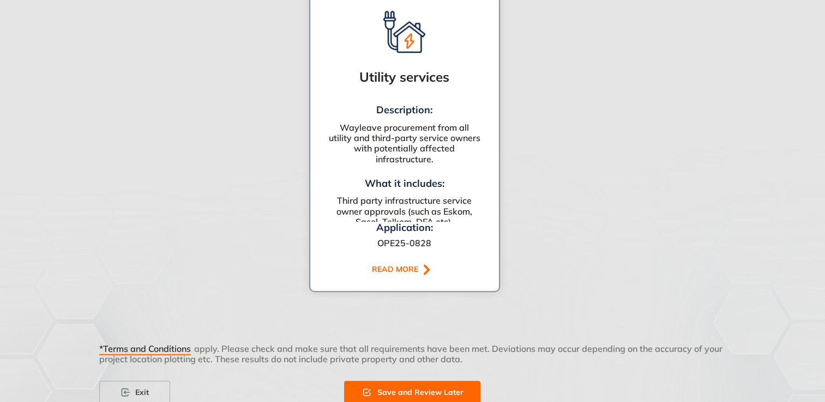 This screenshot has width=825, height=402. What do you see at coordinates (404, 113) in the screenshot?
I see `div: Description:` at bounding box center [404, 113].